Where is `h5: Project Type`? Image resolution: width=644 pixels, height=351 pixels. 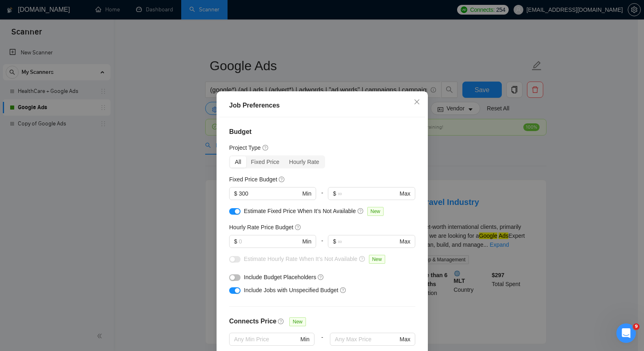 h5: Project Type is located at coordinates (245, 148).